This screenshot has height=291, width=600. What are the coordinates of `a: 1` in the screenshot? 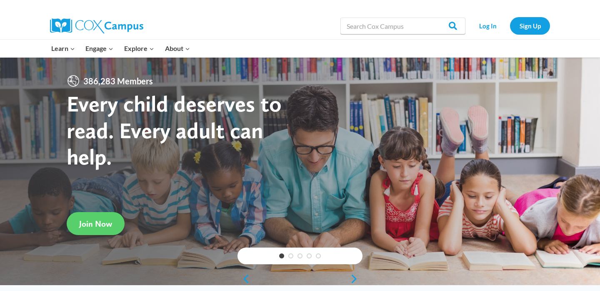 It's located at (282, 256).